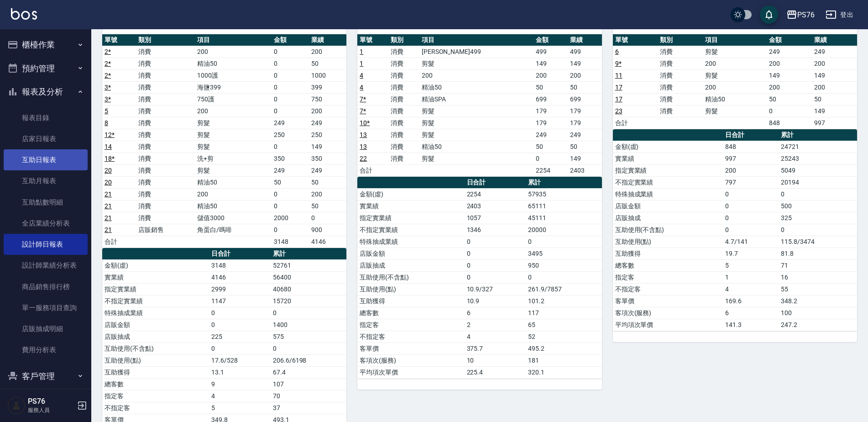 The height and width of the screenshot is (422, 868). I want to click on td: 店販銷售, so click(165, 230).